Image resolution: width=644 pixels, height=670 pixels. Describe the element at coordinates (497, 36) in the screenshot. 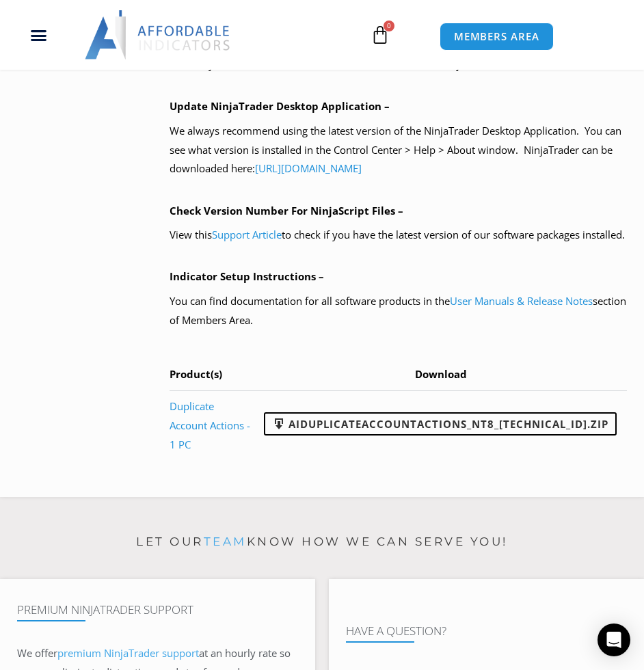

I see `a: MEMBERS AREA` at that location.